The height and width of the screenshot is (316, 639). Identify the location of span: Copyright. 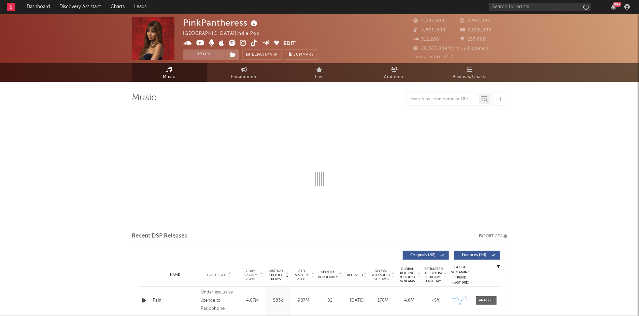
(217, 275).